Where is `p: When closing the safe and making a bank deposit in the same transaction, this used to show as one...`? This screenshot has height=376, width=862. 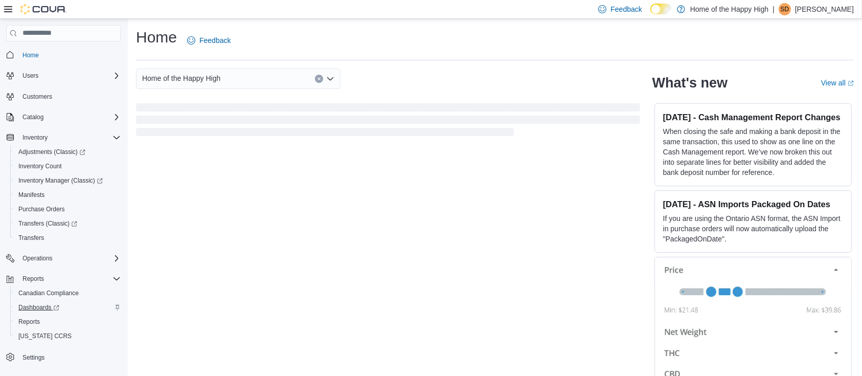
p: When closing the safe and making a bank deposit in the same transaction, this used to show as one... is located at coordinates (753, 152).